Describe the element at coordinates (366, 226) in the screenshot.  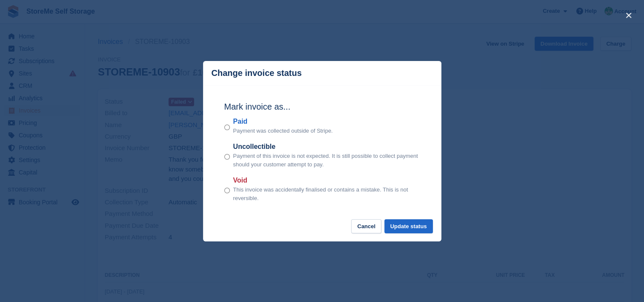
I see `button: Cancel` at that location.